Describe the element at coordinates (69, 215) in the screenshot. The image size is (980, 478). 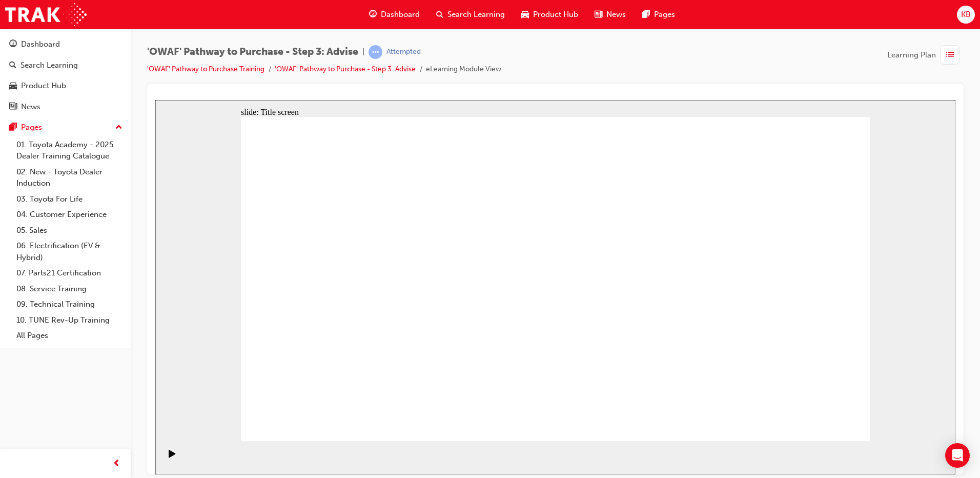
I see `a: 04. Customer Experience` at that location.